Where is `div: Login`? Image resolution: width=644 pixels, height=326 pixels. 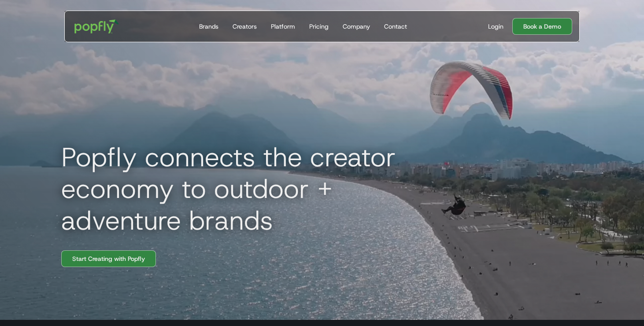 div: Login is located at coordinates (496, 26).